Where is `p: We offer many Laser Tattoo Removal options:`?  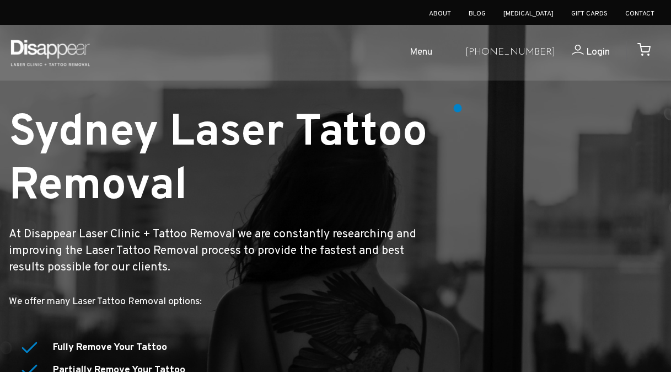
p: We offer many Laser Tattoo Removal options: is located at coordinates (225, 302).